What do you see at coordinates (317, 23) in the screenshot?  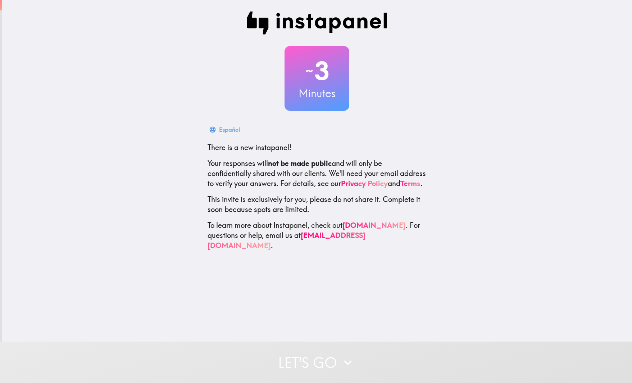 I see `img: Instapanel` at bounding box center [317, 23].